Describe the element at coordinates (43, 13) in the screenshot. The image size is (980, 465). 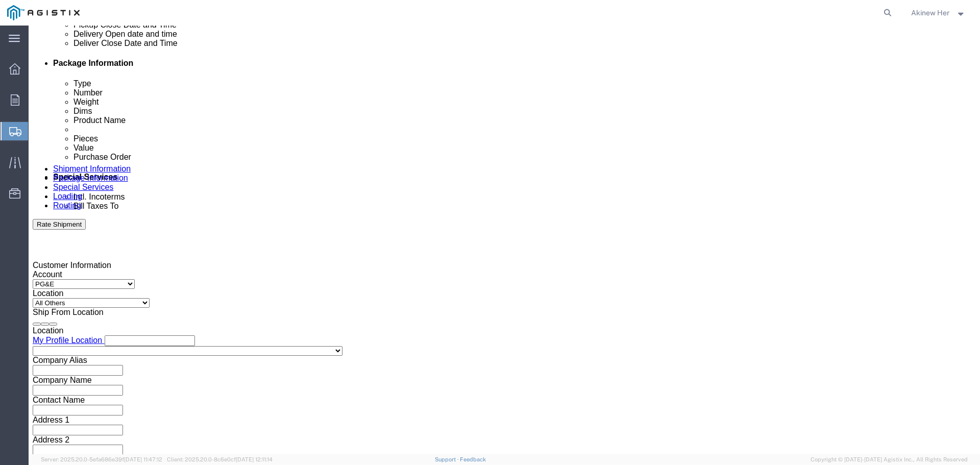
I see `img: logo` at that location.